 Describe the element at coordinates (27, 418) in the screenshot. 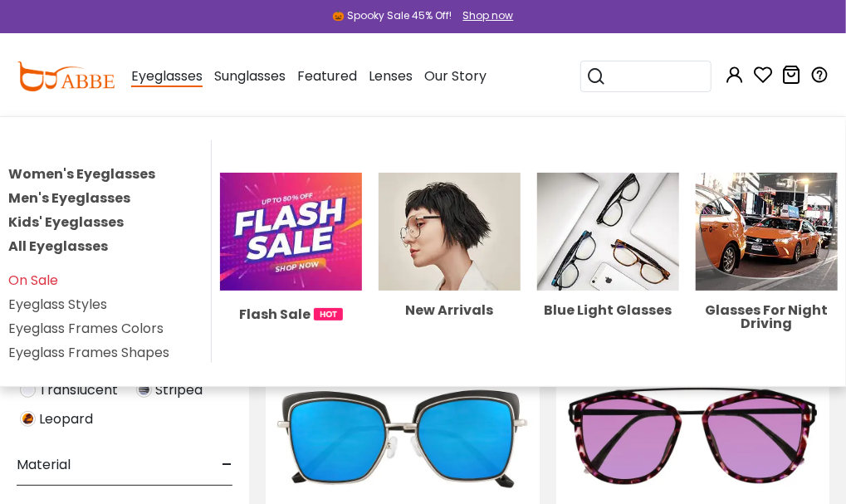

I see `img: Leopard` at that location.